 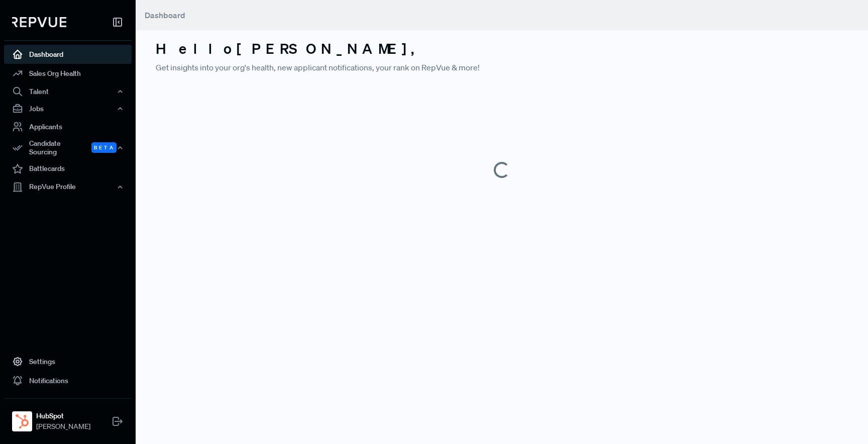 What do you see at coordinates (68, 73) in the screenshot?
I see `a: Sales Org Health` at bounding box center [68, 73].